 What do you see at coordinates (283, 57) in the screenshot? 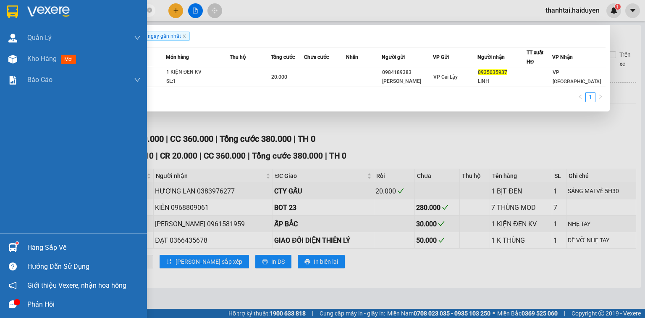
I see `span: Tổng cước` at bounding box center [283, 57].